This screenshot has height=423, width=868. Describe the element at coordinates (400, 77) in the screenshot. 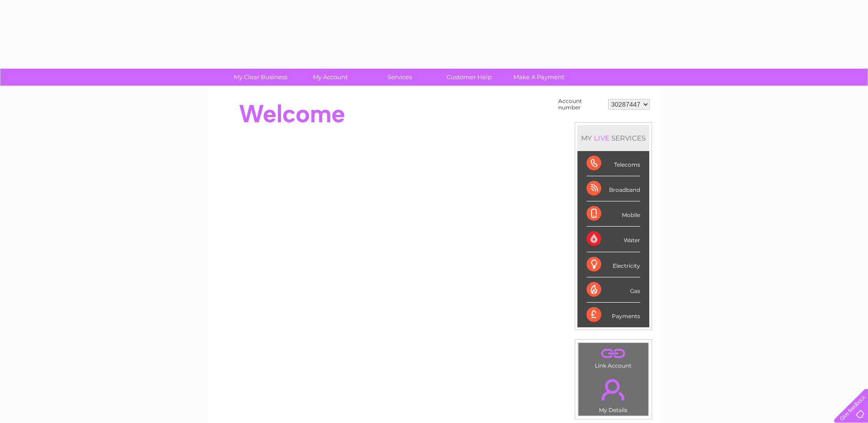

I see `a: Services` at that location.